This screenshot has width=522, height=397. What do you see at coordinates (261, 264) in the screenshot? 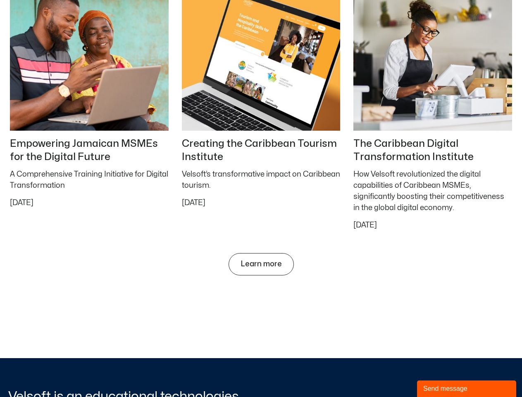
I see `a: Learn more` at bounding box center [261, 264].